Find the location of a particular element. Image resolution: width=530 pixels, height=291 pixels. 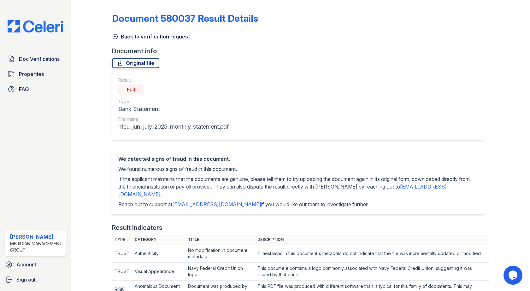

a: Properties is located at coordinates (35, 74).